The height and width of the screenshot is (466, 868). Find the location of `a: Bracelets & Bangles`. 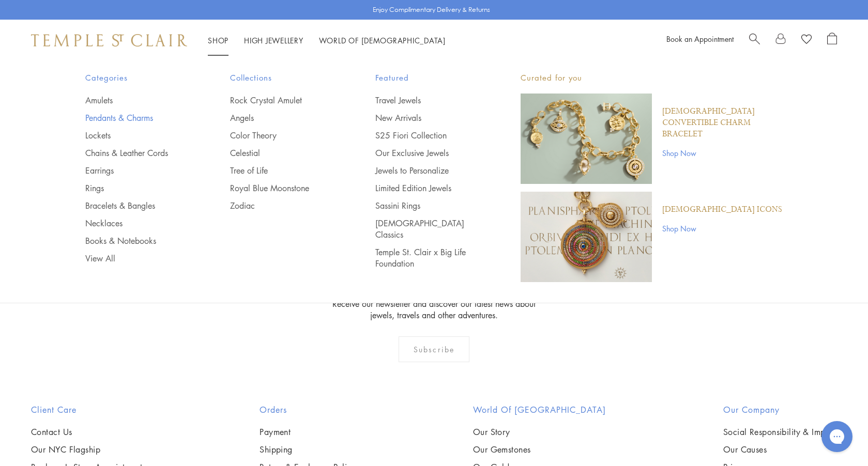

a: Bracelets & Bangles is located at coordinates (137, 206).